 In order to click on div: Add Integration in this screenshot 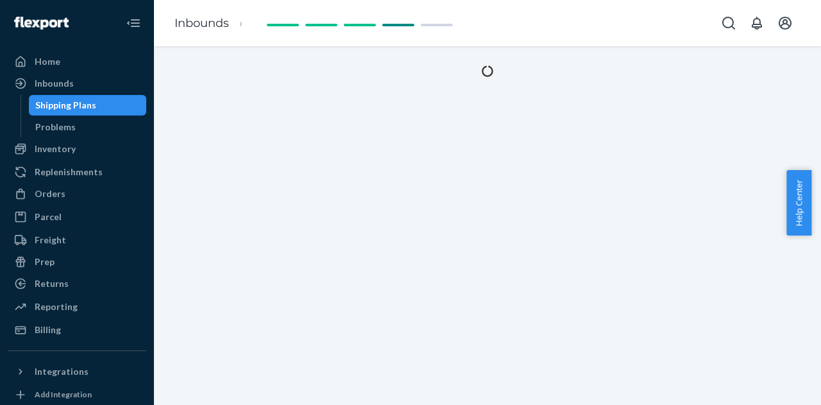, I will do `click(63, 394)`.